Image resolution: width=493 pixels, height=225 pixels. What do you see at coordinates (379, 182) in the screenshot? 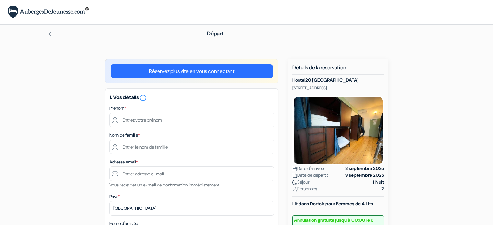
I see `strong: 1 Nuit` at bounding box center [379, 182].